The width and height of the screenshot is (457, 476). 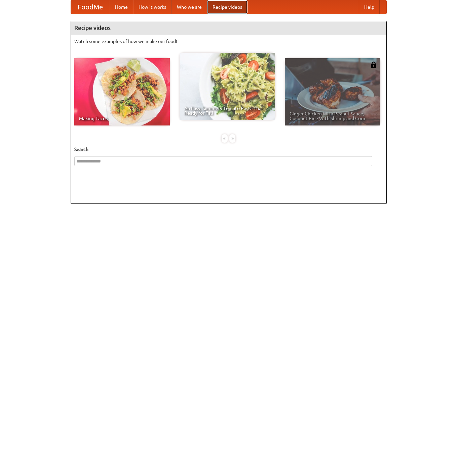 I want to click on a: Help, so click(x=369, y=7).